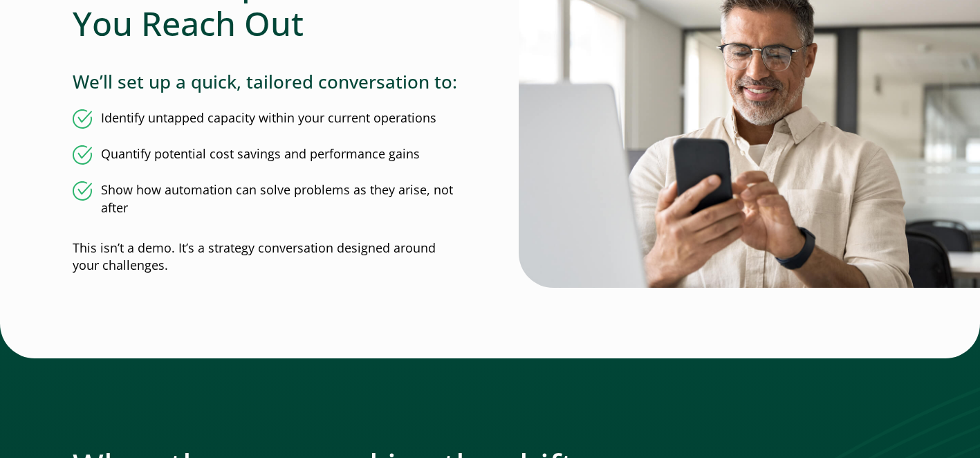 This screenshot has width=980, height=458. I want to click on img: tab_domain_overview_orange.svg, so click(43, 86).